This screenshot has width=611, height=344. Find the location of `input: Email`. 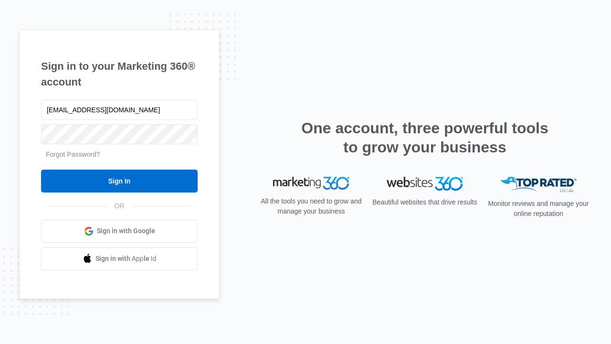

input: Email is located at coordinates (119, 110).